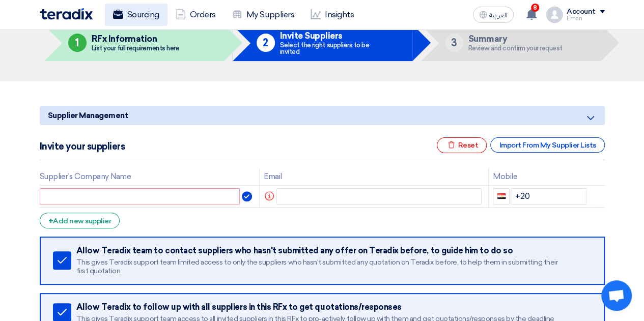  What do you see at coordinates (195, 15) in the screenshot?
I see `a: Orders` at bounding box center [195, 15].